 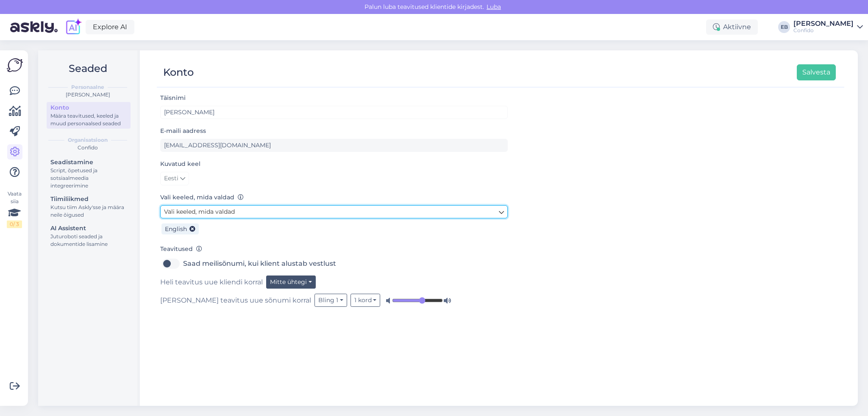 I want to click on label: Teavitused, so click(x=181, y=249).